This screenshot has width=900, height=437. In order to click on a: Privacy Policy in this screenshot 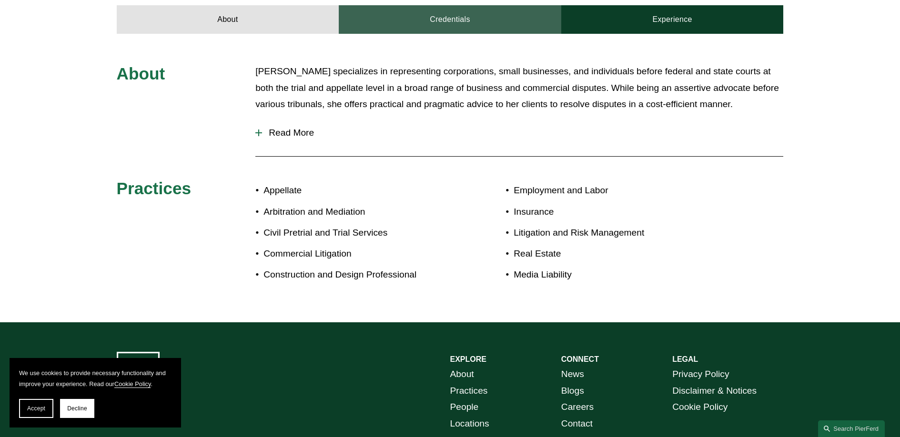, I will do `click(700, 375)`.